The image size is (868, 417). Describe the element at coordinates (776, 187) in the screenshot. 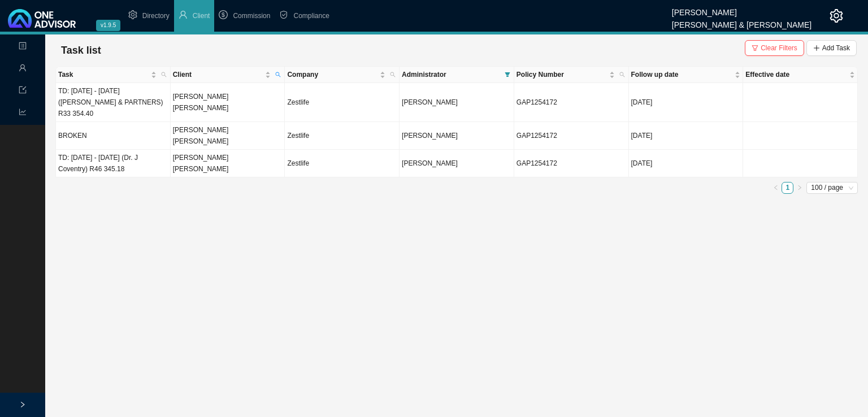

I see `span: left` at that location.